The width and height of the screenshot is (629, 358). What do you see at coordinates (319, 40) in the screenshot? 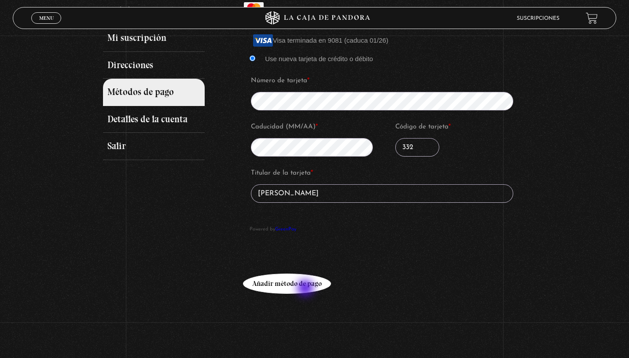
I see `label: Visa terminada en 9081 (caduca 01/26)` at bounding box center [319, 40].